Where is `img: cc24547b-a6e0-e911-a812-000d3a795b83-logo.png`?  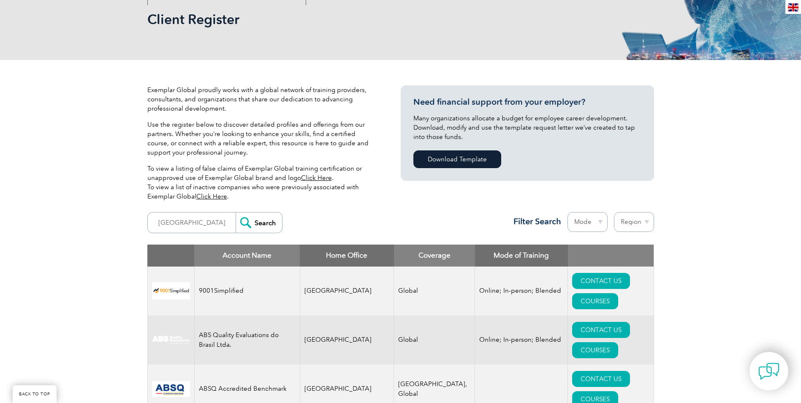
img: cc24547b-a6e0-e911-a812-000d3a795b83-logo.png is located at coordinates (171, 389).